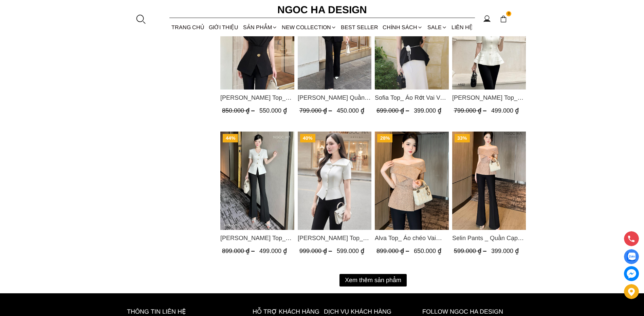  Describe the element at coordinates (316, 251) in the screenshot. I see `span: 999.000 ₫` at that location.